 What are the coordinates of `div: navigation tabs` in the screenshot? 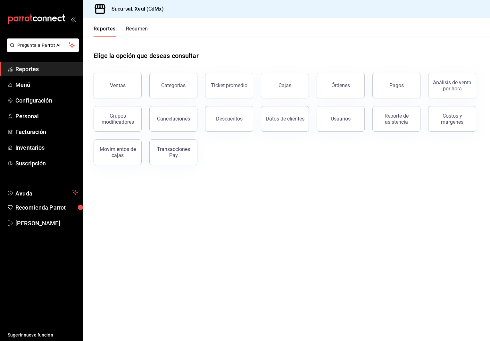 It's located at (121, 31).